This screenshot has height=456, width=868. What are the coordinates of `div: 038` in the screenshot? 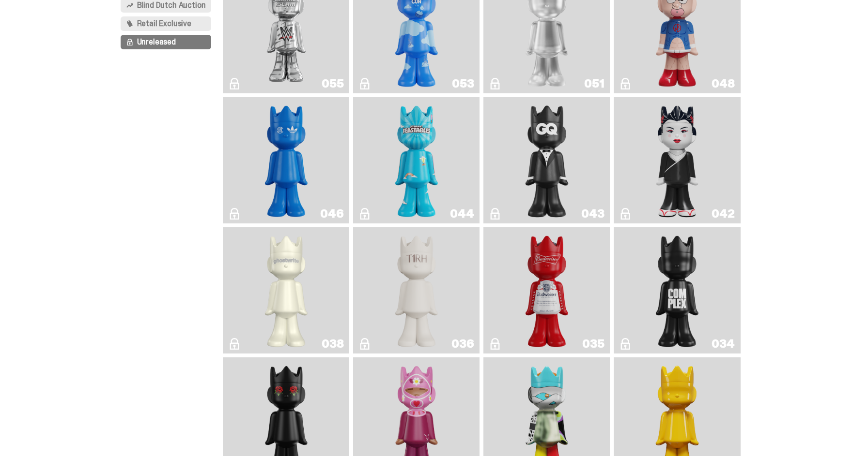 It's located at (332, 344).